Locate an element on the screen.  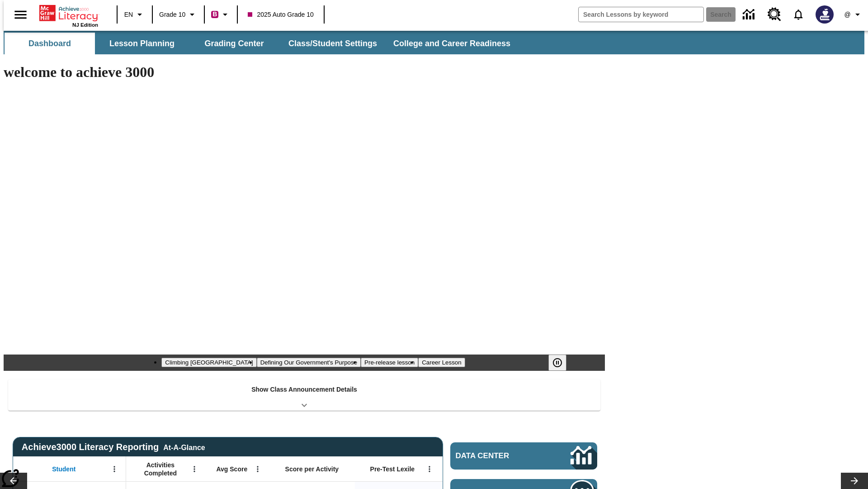
span: Activities Completed is located at coordinates (161, 469).